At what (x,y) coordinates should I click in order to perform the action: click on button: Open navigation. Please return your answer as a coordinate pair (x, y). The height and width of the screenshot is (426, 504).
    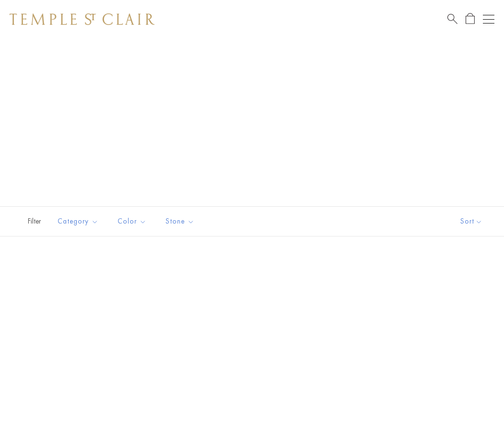
    Looking at the image, I should click on (488, 19).